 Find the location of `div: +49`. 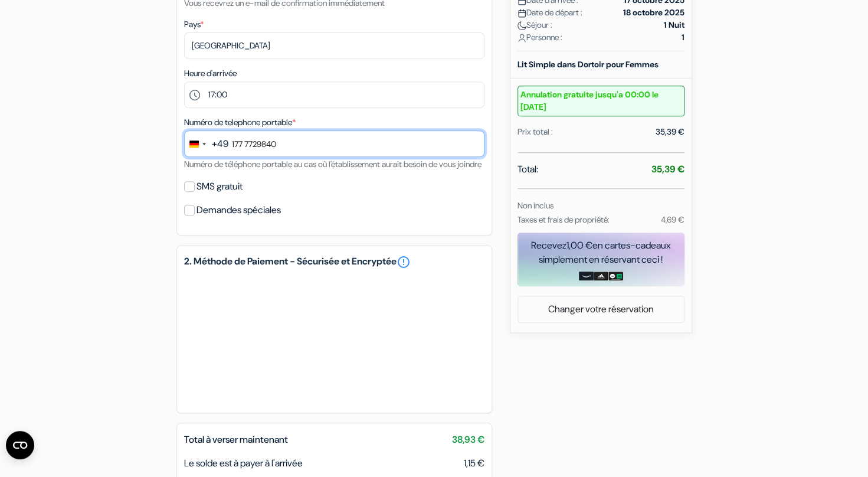

div: +49 is located at coordinates (221, 144).